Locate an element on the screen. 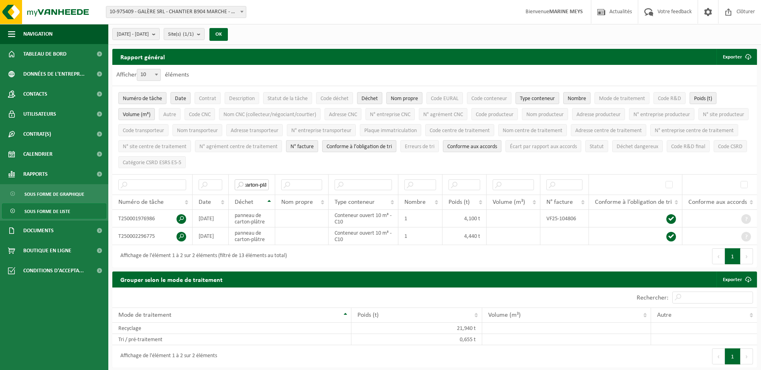  span: Code centre de traitement is located at coordinates (459, 131).